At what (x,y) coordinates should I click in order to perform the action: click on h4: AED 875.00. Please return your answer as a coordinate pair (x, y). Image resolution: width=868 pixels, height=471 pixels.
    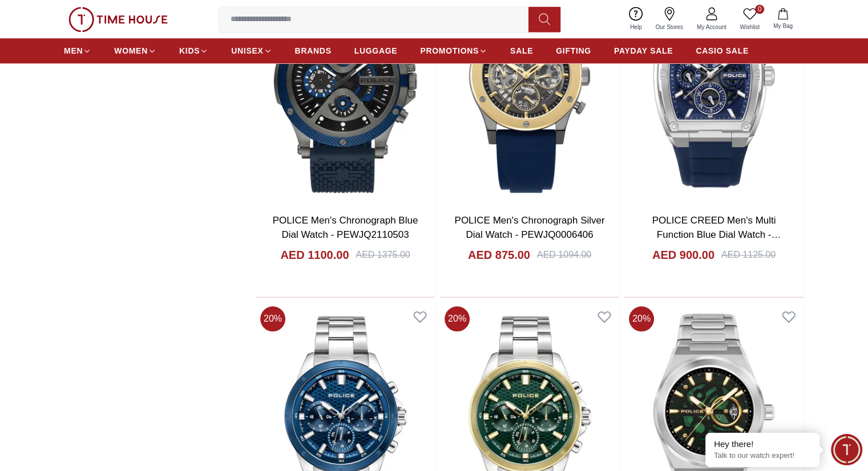
    Looking at the image, I should click on (499, 255).